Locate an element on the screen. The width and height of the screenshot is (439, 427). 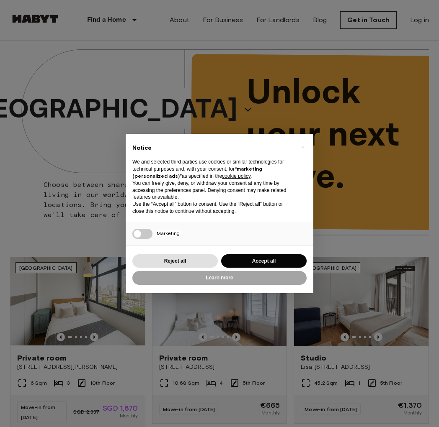
button: Learn more is located at coordinates (219, 278).